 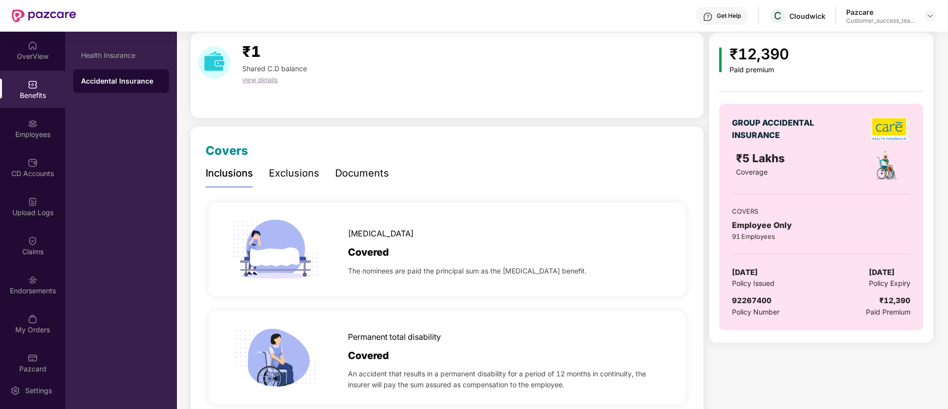 I want to click on img: svg+xml;base64,PHN2ZyBpZD0iRW1wbG95ZWVzIiB4bWxucz0iaHR0cDovL3d3dy53My5vcmcvMjAwMC9zdmciIHdpZHRoPS..., so click(x=33, y=124).